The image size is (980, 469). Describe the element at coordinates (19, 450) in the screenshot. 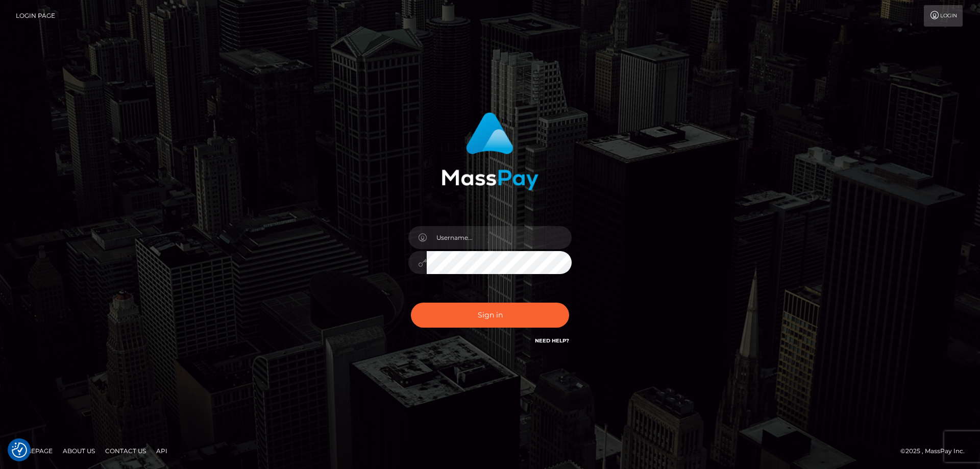

I see `img: Revisit consent button` at that location.